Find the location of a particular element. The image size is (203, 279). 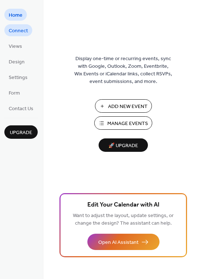

span: Edit Your Calendar with AI is located at coordinates (123, 205).